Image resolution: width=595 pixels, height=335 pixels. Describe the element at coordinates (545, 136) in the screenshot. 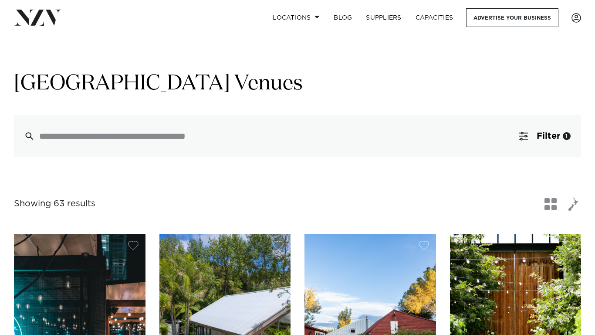

I see `button: Filter1` at that location.